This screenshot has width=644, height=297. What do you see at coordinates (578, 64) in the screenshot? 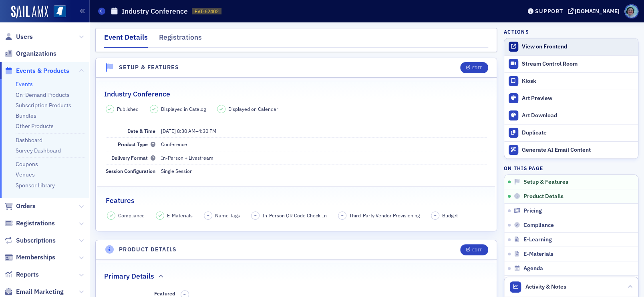
I see `div: Stream Control Room` at bounding box center [578, 64].